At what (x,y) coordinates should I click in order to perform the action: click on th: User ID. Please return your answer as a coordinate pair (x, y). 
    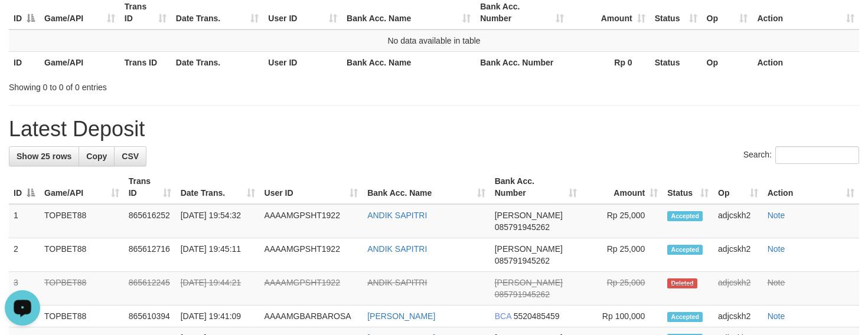
    Looking at the image, I should click on (302, 62).